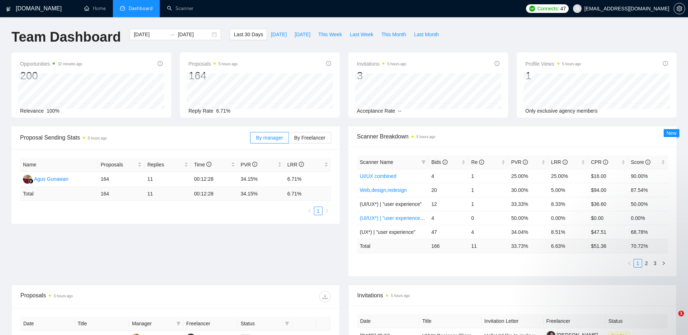 The width and height of the screenshot is (688, 335). What do you see at coordinates (388, 321) in the screenshot?
I see `th: Date` at bounding box center [388, 321].